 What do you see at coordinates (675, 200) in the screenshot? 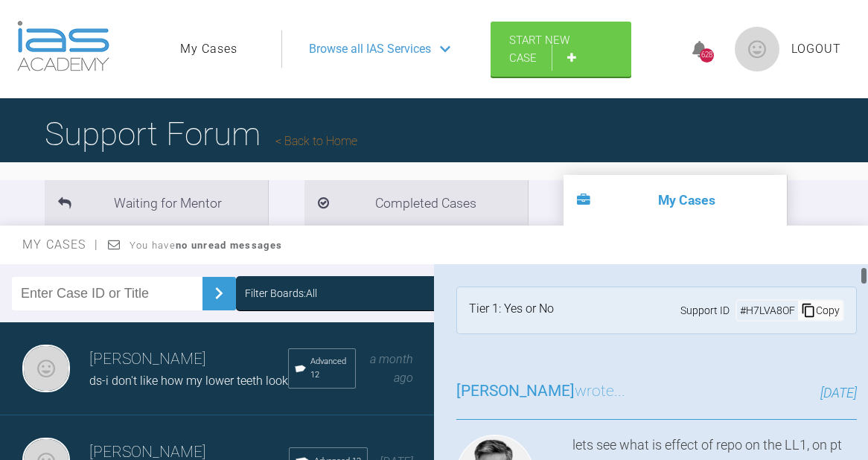
I see `li: My Cases` at bounding box center [675, 200].